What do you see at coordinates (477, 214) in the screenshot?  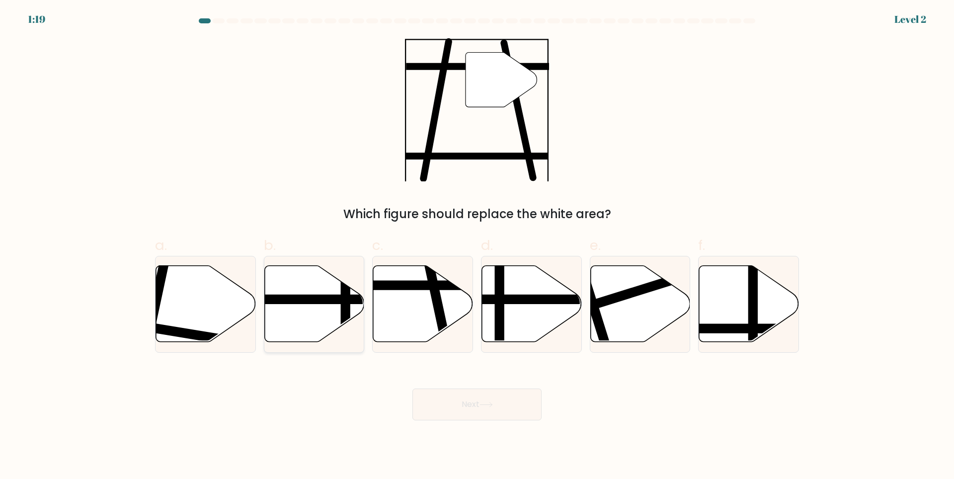 I see `div: Which figure should replace the white area?` at bounding box center [477, 214].